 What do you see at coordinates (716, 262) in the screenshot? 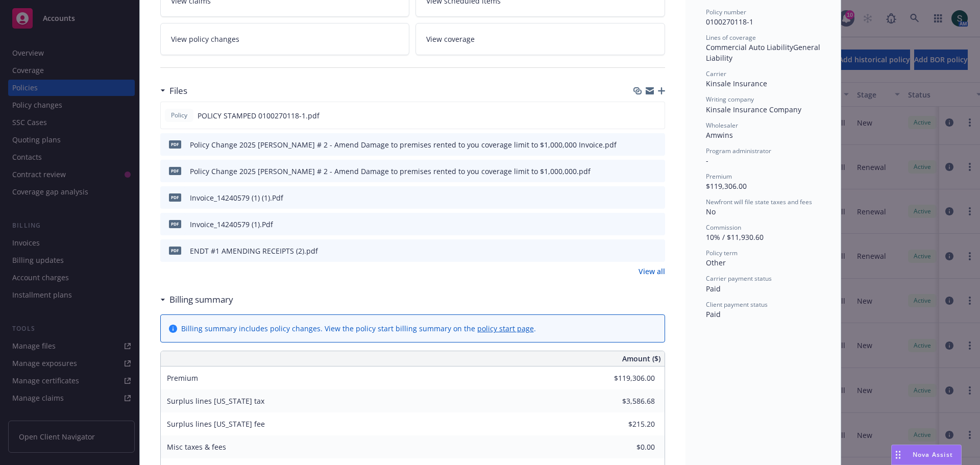
I see `span: Other` at bounding box center [716, 262].